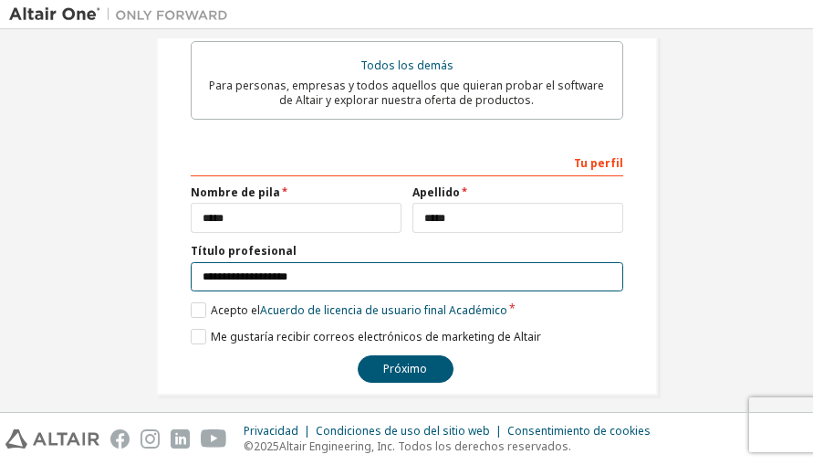 The image size is (813, 465). I want to click on font: Apellido, so click(436, 192).